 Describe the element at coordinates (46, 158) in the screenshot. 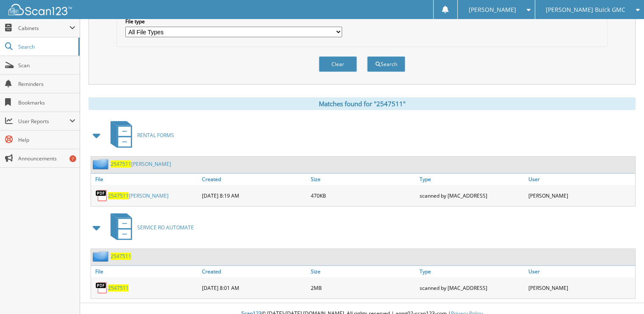

I see `span: Announcements` at that location.